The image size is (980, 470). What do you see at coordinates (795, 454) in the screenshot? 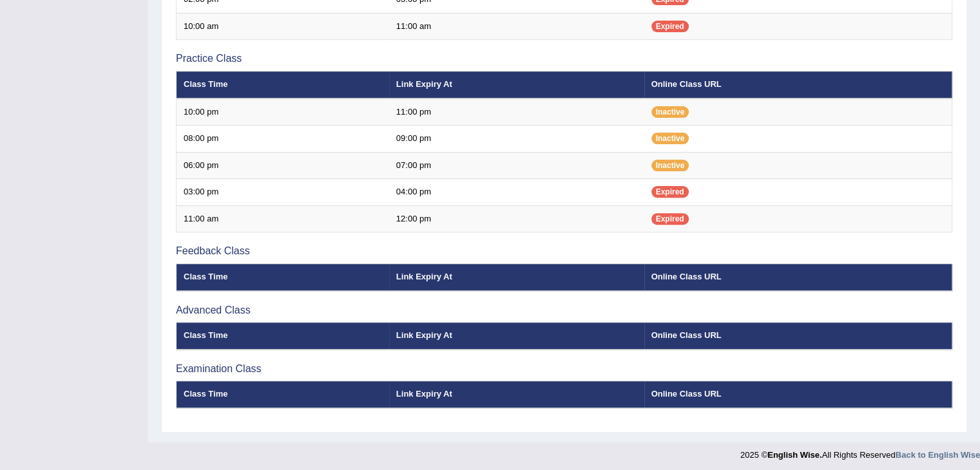
I see `strong: English Wise.` at bounding box center [795, 454].